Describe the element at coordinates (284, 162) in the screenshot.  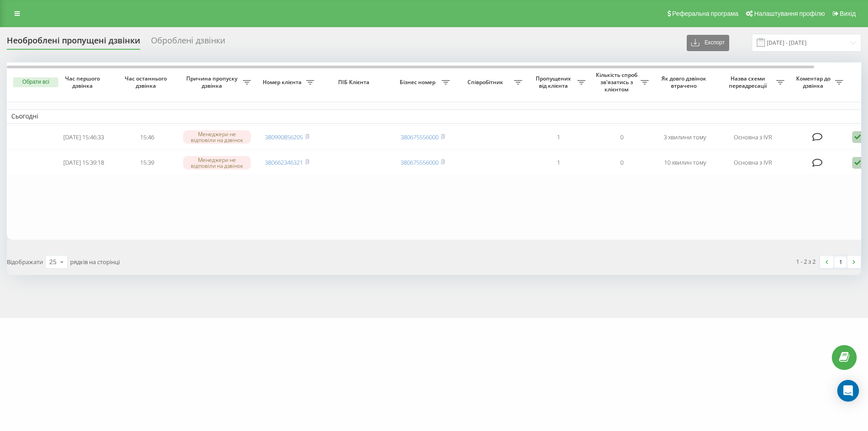
I see `a: 380662346321` at that location.